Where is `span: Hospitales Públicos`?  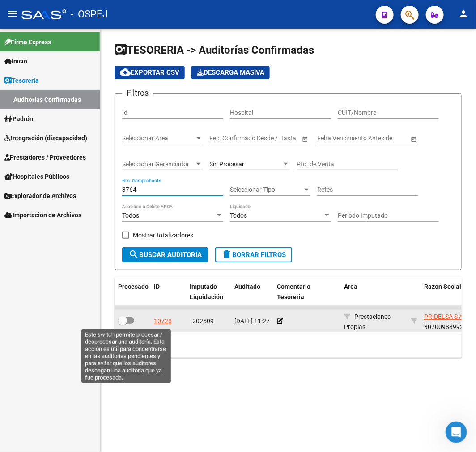 span: Hospitales Públicos is located at coordinates (36, 176).